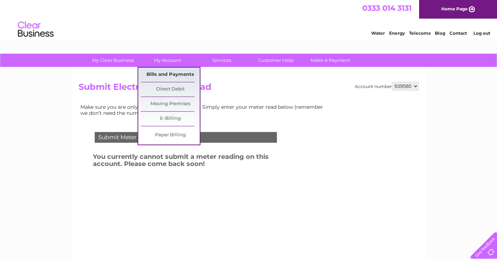 The image size is (497, 259). I want to click on h2: Submit Electricity Meter Read, so click(249, 89).